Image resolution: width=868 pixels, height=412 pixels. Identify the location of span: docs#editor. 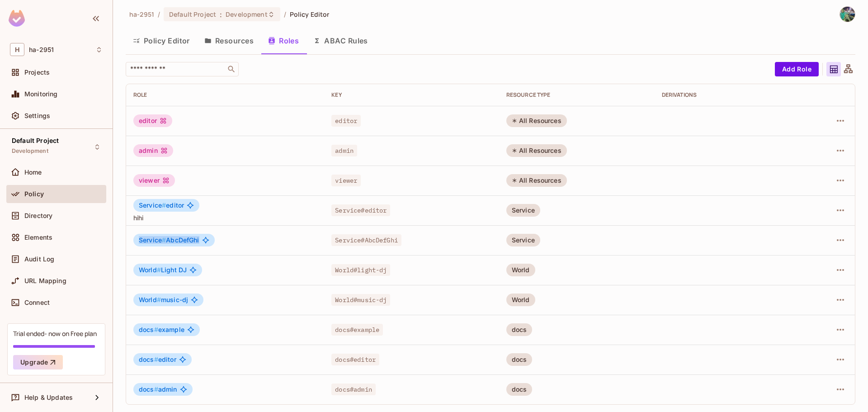
(355, 359).